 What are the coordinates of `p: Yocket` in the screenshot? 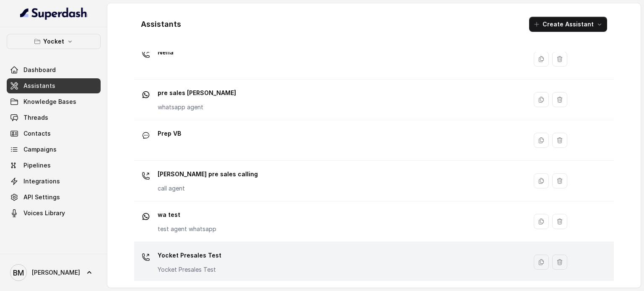 It's located at (54, 41).